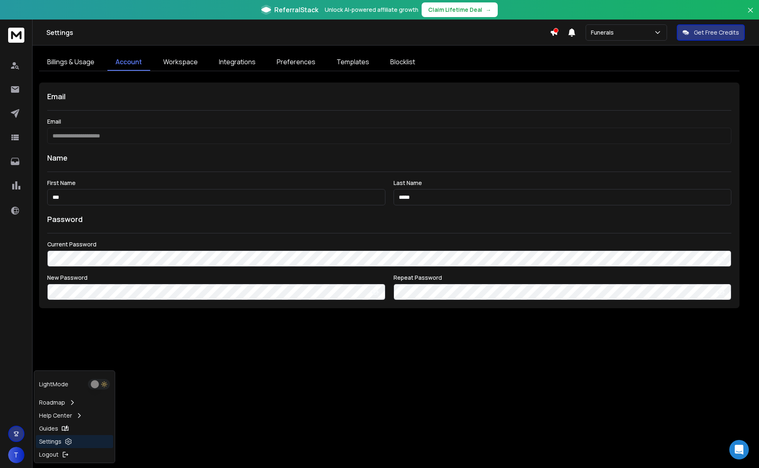 The width and height of the screenshot is (759, 468). Describe the element at coordinates (237, 62) in the screenshot. I see `a: Integrations` at that location.